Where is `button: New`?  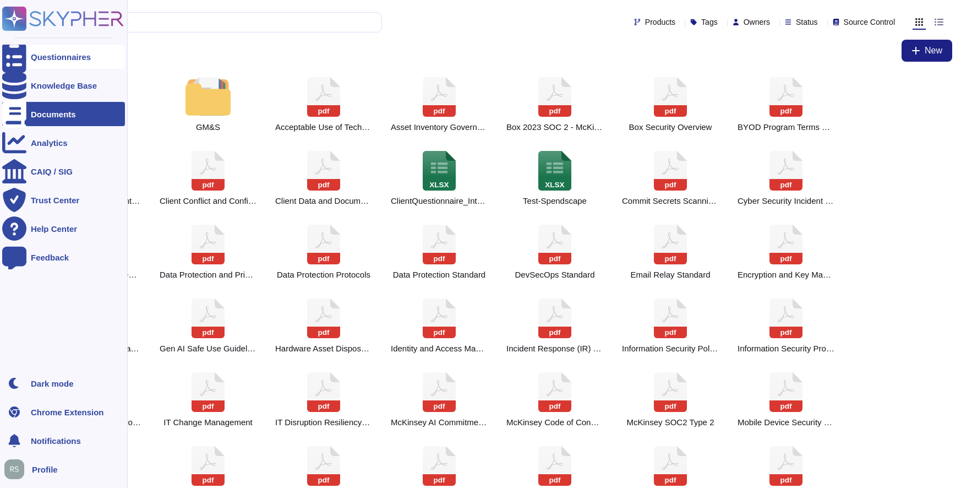 button: New is located at coordinates (927, 51).